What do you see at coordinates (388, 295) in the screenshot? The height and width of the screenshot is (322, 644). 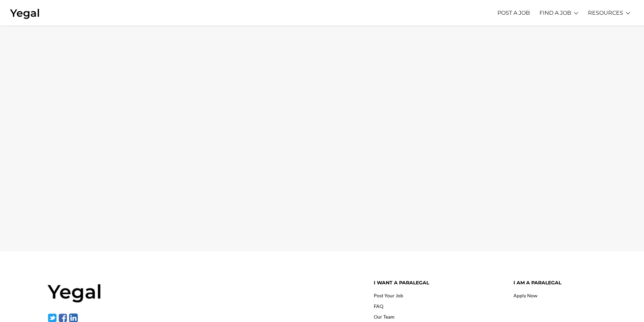 I see `a: Post Your Job` at bounding box center [388, 295].